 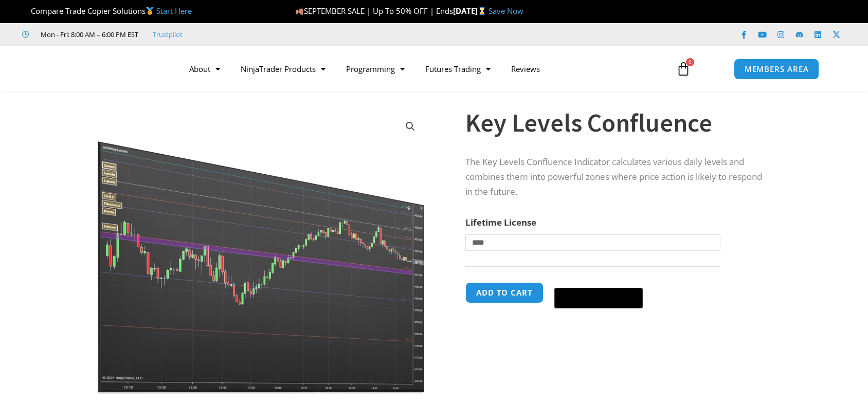 I want to click on span: SEPTEMBER SALE | Up To 50% OFF | Ends, so click(x=374, y=11).